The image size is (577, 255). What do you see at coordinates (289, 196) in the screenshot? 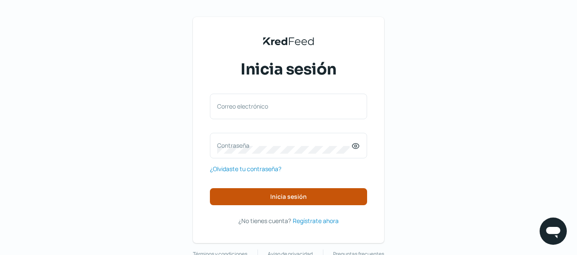
I see `button: Inicia sesión` at bounding box center [289, 196].